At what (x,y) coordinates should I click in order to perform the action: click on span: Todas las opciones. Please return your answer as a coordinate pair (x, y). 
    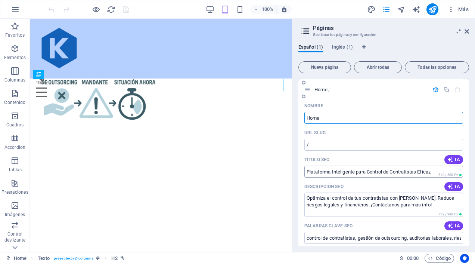
    Looking at the image, I should click on (437, 67).